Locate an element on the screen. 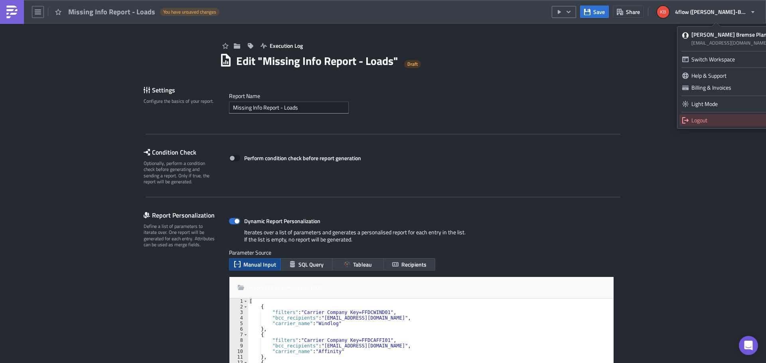  button: Execution Log is located at coordinates (282, 45).